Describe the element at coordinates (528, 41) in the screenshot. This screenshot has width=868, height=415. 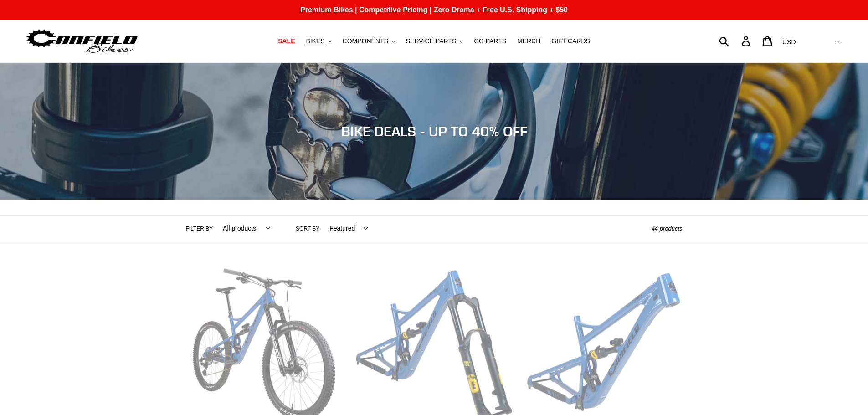
I see `span: MERCH` at that location.